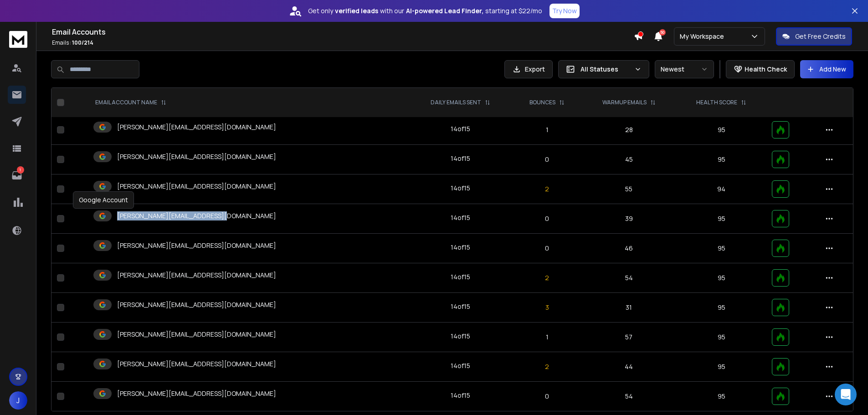 The height and width of the screenshot is (415, 868). What do you see at coordinates (18, 39) in the screenshot?
I see `img: logo` at bounding box center [18, 39].